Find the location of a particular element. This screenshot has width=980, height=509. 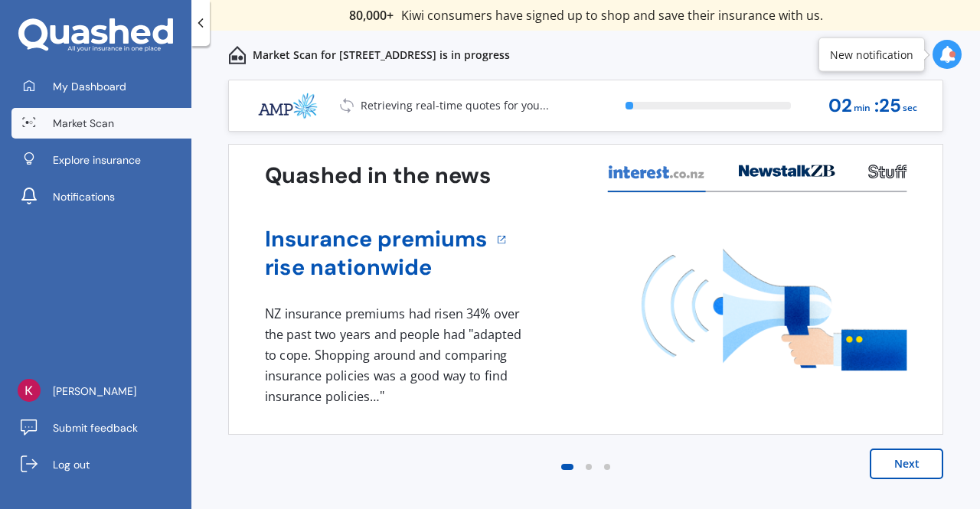

span: Market Scan is located at coordinates (83, 123).